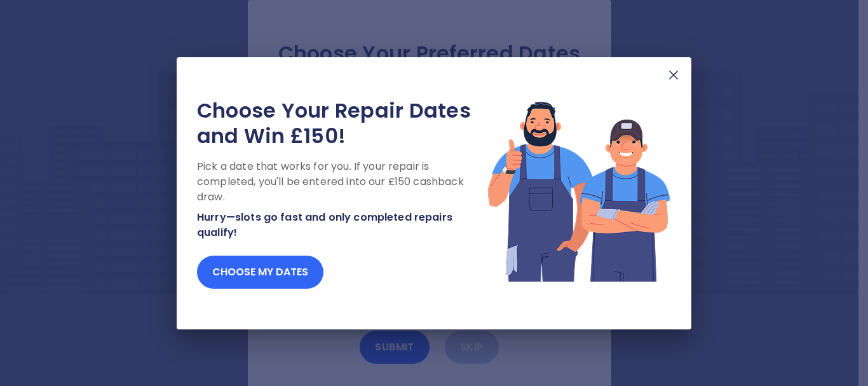  Describe the element at coordinates (342, 181) in the screenshot. I see `p: Pick a date that works for you. If your repair is completed, you'll be entered into our £150 cash...` at that location.